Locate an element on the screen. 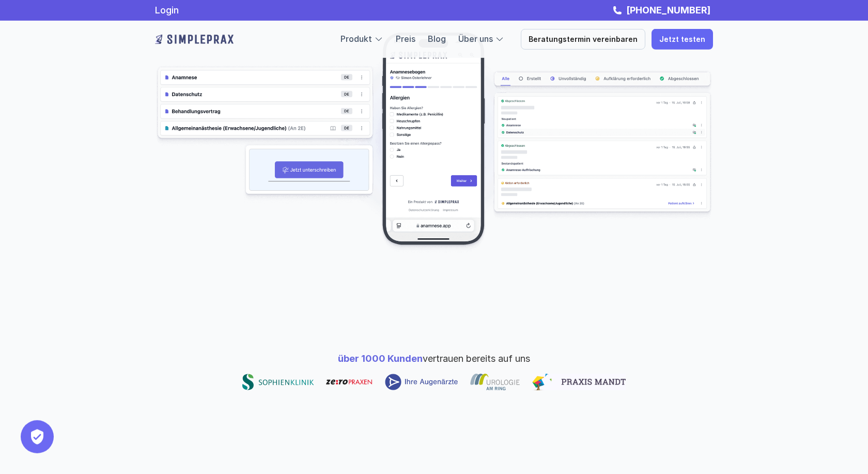 The height and width of the screenshot is (474, 868). a: Preis is located at coordinates (406, 38).